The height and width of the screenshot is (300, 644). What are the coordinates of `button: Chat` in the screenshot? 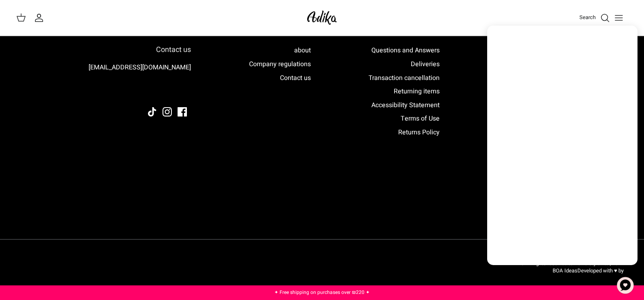 It's located at (625, 285).